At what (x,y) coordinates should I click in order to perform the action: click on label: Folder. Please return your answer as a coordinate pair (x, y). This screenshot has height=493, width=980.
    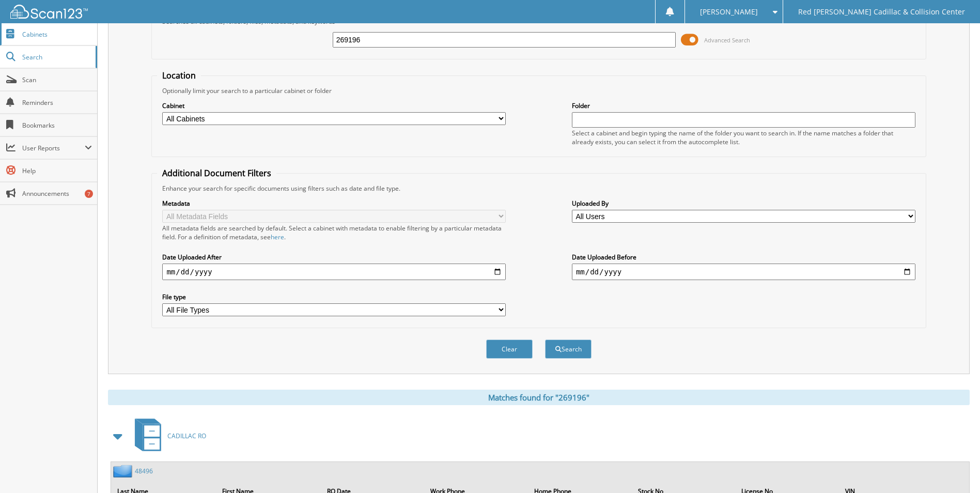
    Looking at the image, I should click on (743, 105).